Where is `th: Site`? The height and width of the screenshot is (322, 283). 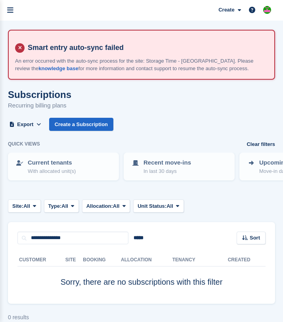
th: Site is located at coordinates (74, 260).